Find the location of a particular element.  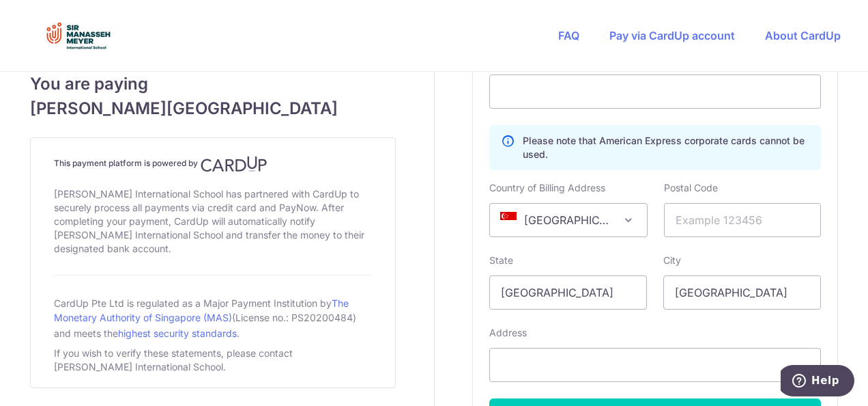

a: About CardUp is located at coordinates (803, 36).